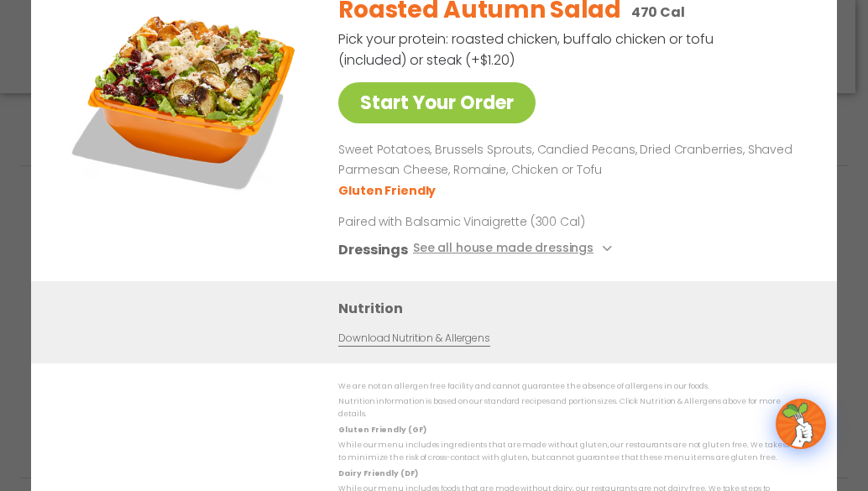  I want to click on p: 470 Cal, so click(659, 12).